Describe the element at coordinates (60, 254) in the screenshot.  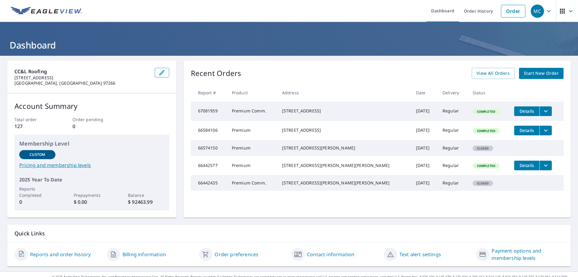
I see `a: Reports and order history` at that location.